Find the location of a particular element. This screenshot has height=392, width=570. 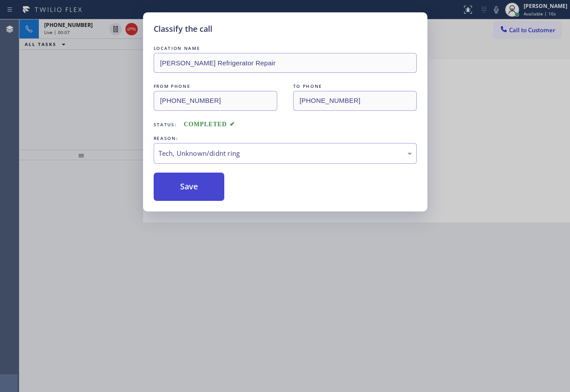

span: COMPLETED is located at coordinates (209, 124).